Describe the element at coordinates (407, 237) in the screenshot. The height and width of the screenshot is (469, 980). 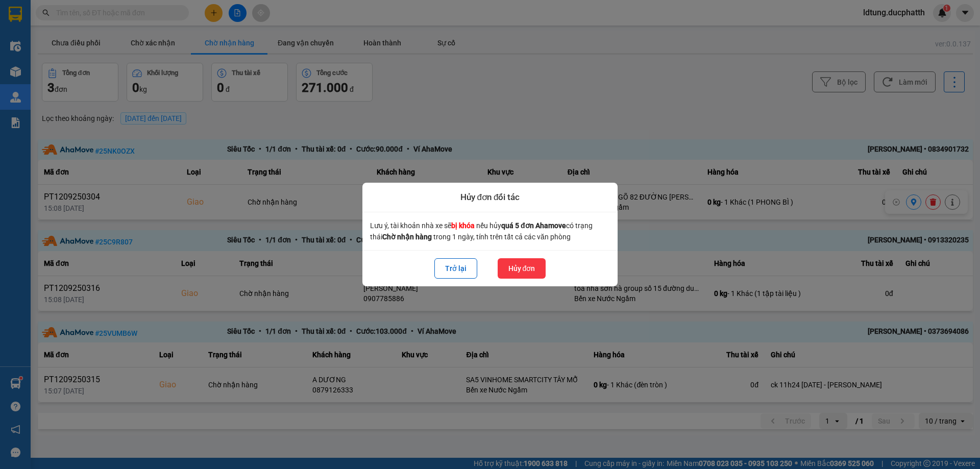
I see `b: Chờ nhận hàng` at that location.